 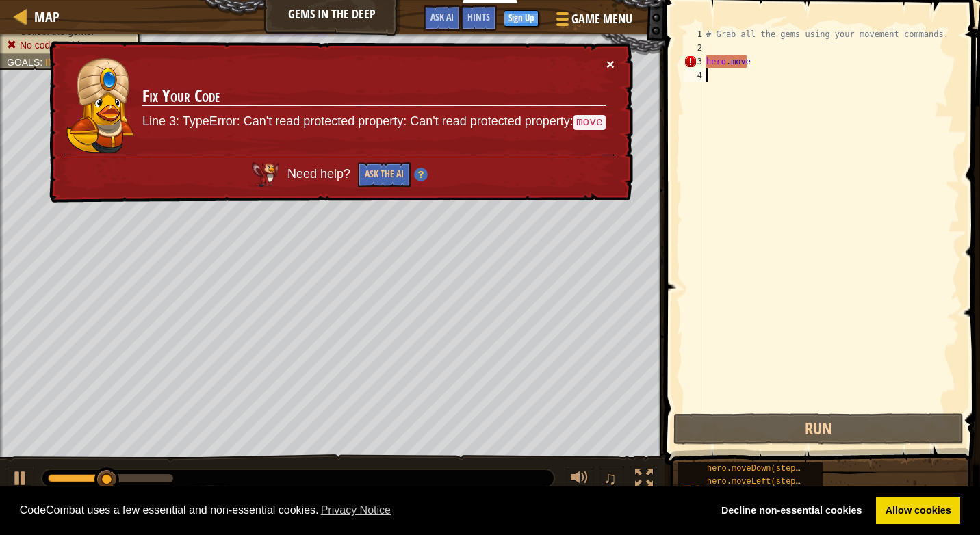 What do you see at coordinates (579, 479) in the screenshot?
I see `button: Adjust volume` at bounding box center [579, 479].